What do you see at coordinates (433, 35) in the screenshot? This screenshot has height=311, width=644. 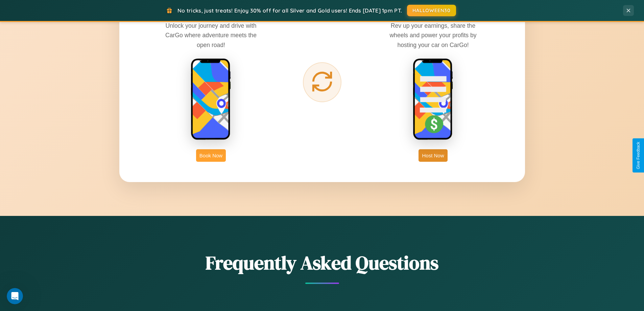 I see `p: Rev up your earnings, share the wheels and power your profits by hosting your car on CarGo!` at bounding box center [433, 35].